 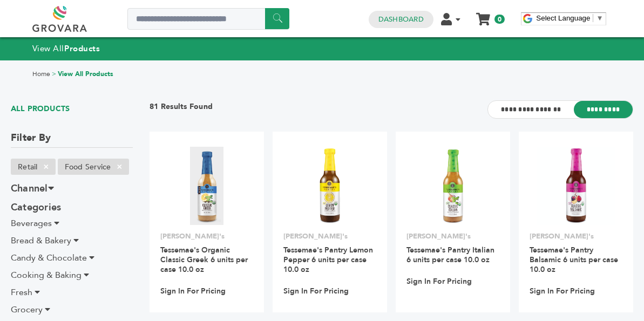 What do you see at coordinates (563, 18) in the screenshot?
I see `span: Select Language` at bounding box center [563, 18].